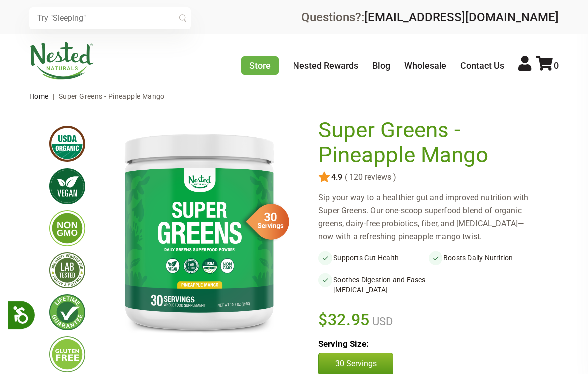 The image size is (588, 374). Describe the element at coordinates (67, 354) in the screenshot. I see `img: glutenfree` at that location.